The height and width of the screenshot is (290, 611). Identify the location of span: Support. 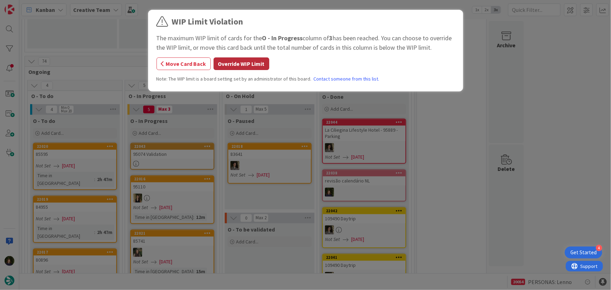
(23, 5).